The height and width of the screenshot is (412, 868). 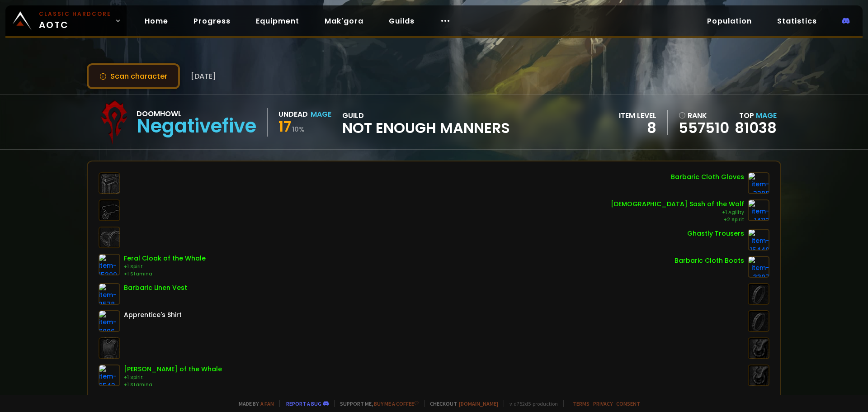 I want to click on img: item-15449, so click(x=758, y=240).